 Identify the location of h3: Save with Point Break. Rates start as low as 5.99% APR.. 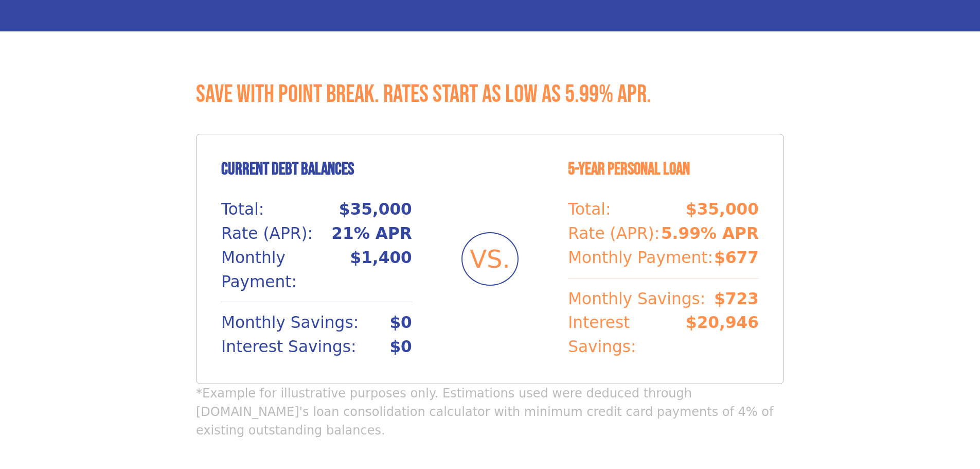
(490, 94).